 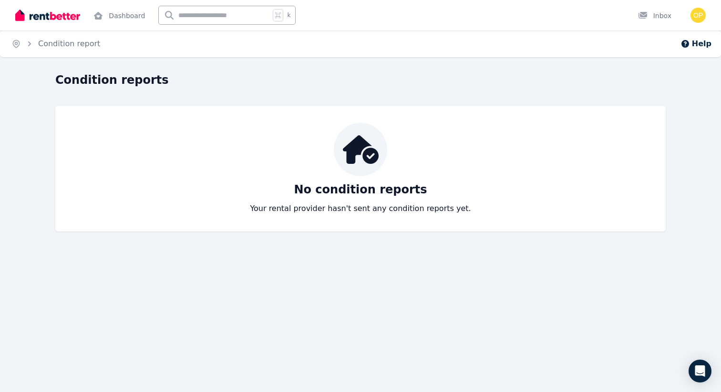 I want to click on div: Open Intercom Messenger, so click(x=700, y=372).